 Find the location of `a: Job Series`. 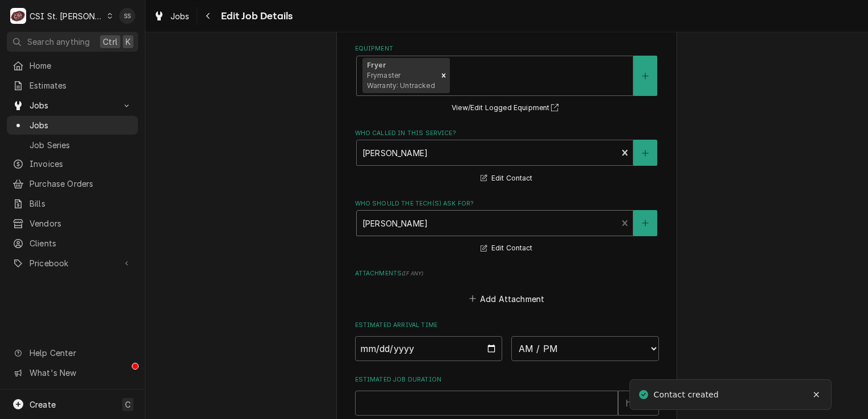

a: Job Series is located at coordinates (72, 144).